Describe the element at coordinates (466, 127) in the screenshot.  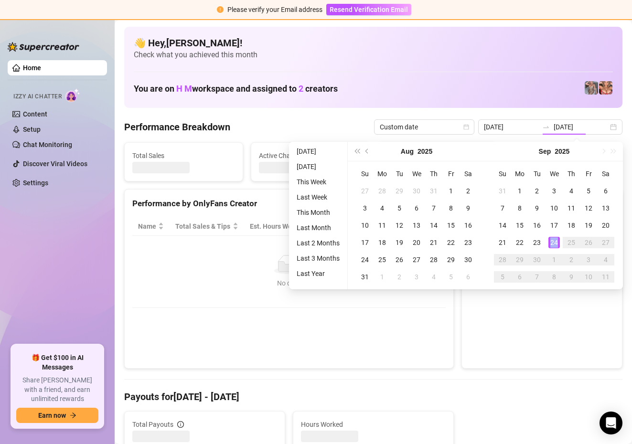
I see `span: calendar` at that location.